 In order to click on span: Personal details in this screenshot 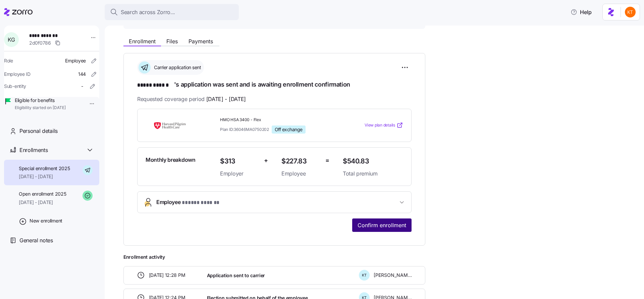, I will do `click(38, 131)`.